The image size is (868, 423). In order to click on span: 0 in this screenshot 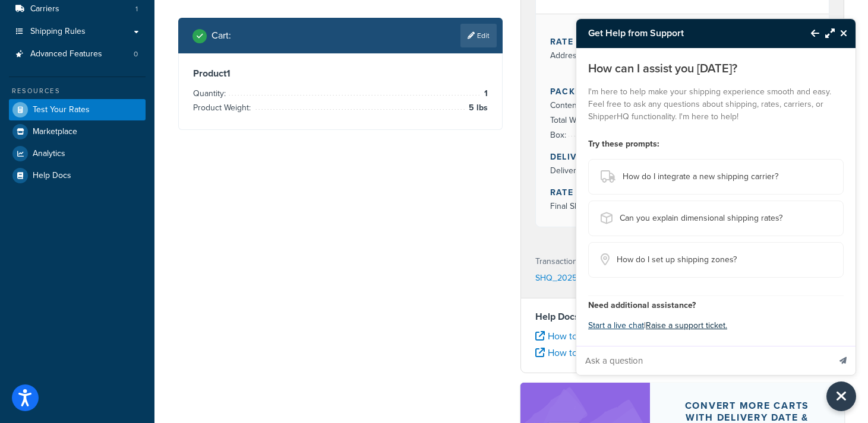, I will do `click(135, 54)`.